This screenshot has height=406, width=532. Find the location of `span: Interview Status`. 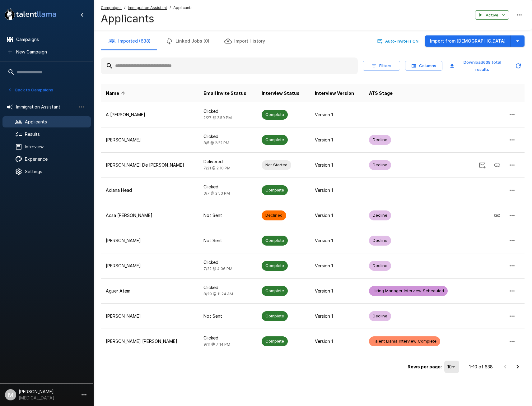

span: Interview Status is located at coordinates (281, 93).